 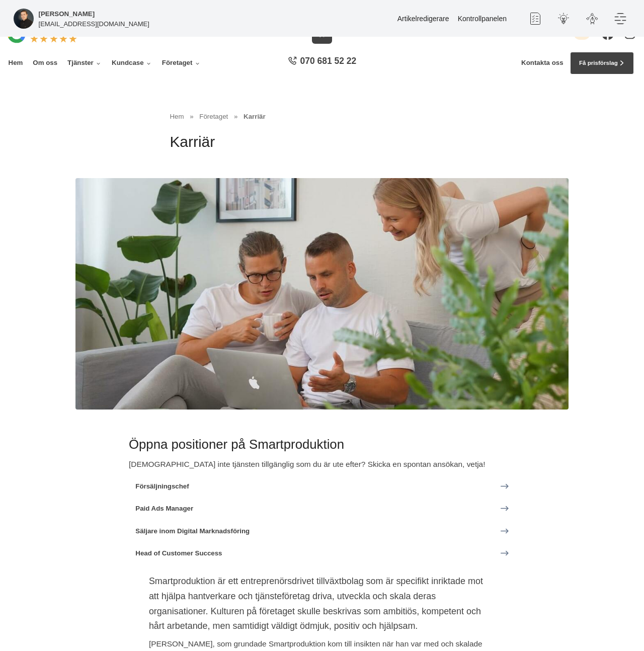 What do you see at coordinates (321, 63) in the screenshot?
I see `a: 070 681 52 22` at bounding box center [321, 63].